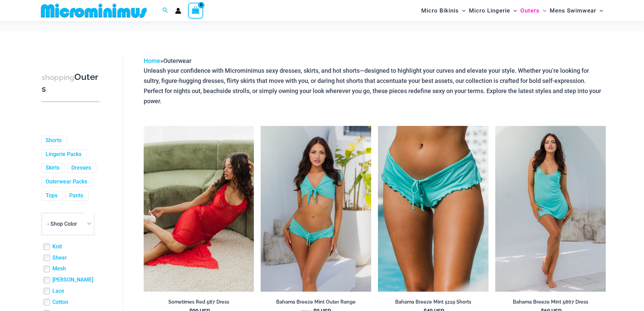  What do you see at coordinates (195, 10) in the screenshot?
I see `a: View Shopping Cart, empty` at bounding box center [195, 10].